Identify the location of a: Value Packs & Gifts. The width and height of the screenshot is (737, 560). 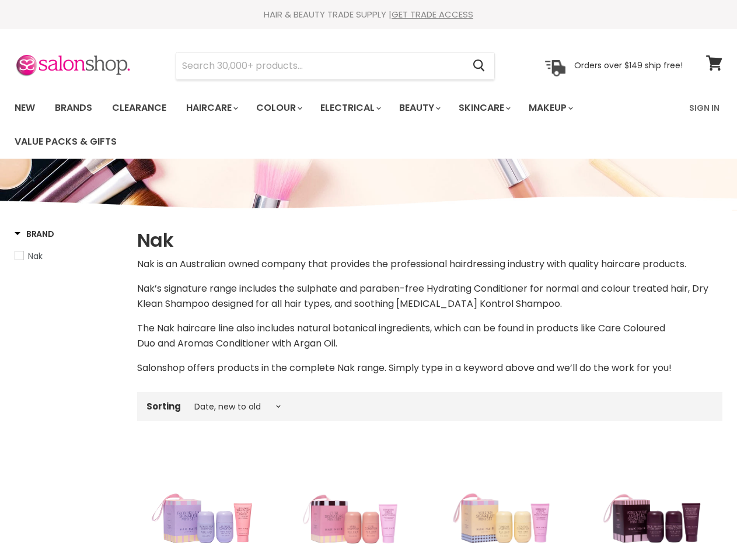
(65, 142).